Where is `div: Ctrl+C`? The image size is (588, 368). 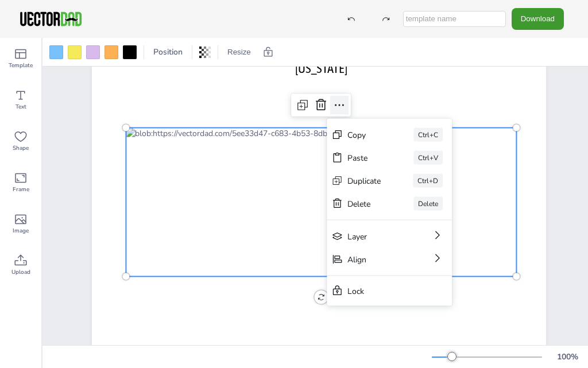 div: Ctrl+C is located at coordinates (427, 135).